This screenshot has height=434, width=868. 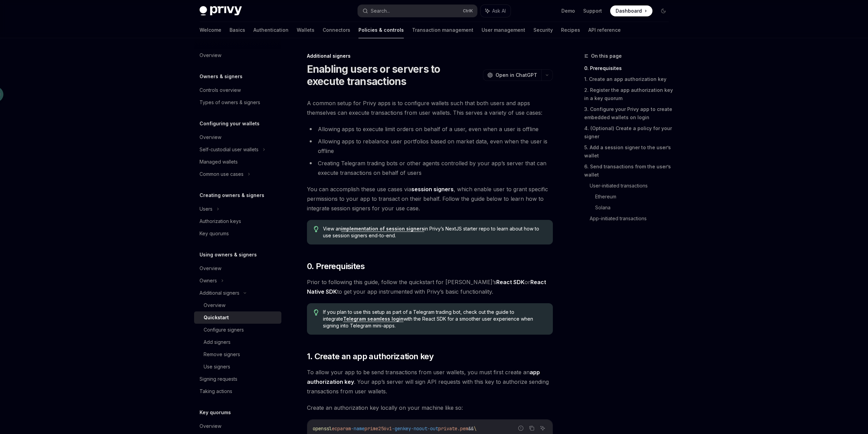 I want to click on h5: Creating owners & signers, so click(x=232, y=195).